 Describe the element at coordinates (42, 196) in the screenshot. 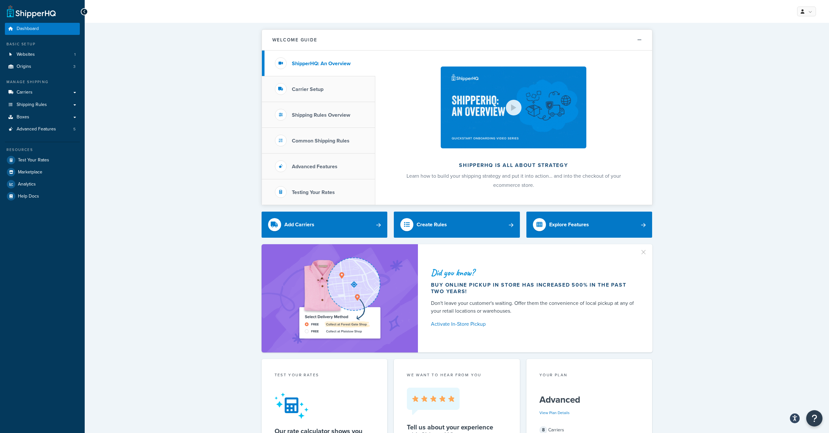

I see `li: Help Docs` at that location.